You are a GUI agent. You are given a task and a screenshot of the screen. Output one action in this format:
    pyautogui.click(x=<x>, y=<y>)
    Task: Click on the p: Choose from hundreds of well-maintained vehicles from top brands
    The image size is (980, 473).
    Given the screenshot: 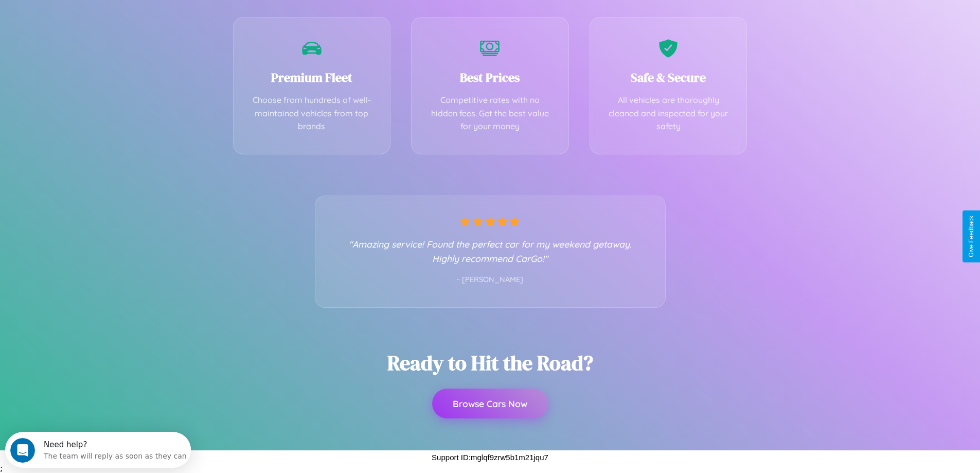 What is the action you would take?
    pyautogui.click(x=312, y=113)
    